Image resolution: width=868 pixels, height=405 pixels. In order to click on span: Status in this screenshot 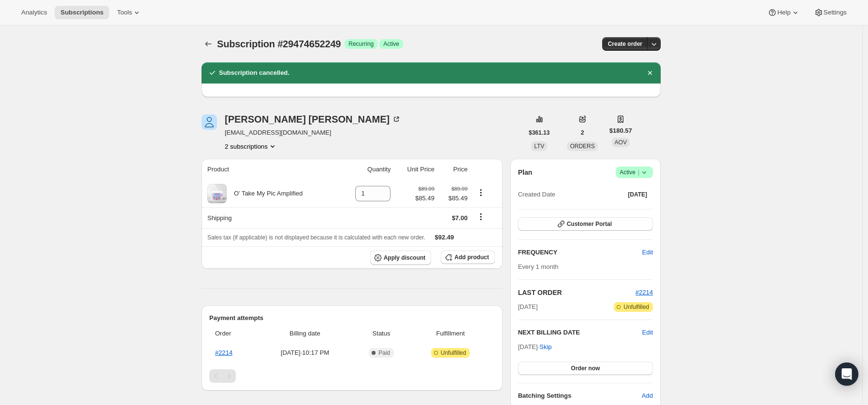, I will do `click(381, 333)`.